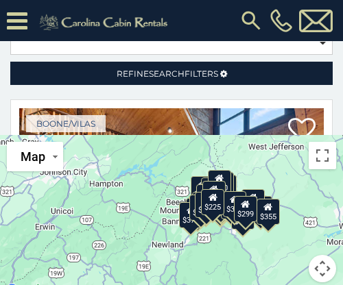 The width and height of the screenshot is (343, 285). I want to click on button: Change map style, so click(35, 156).